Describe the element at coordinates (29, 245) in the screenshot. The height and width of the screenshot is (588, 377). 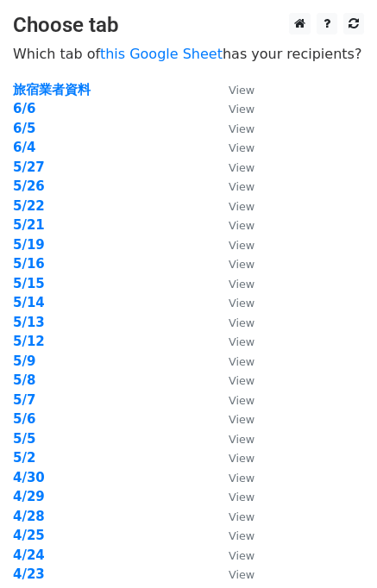
I see `a: 5/19` at that location.